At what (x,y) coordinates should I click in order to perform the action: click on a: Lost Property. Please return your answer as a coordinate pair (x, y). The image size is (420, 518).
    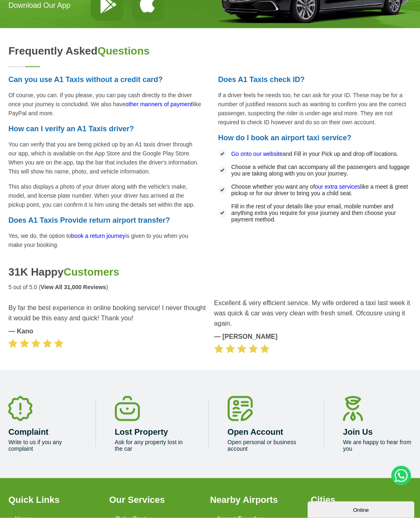
    Looking at the image, I should click on (141, 431).